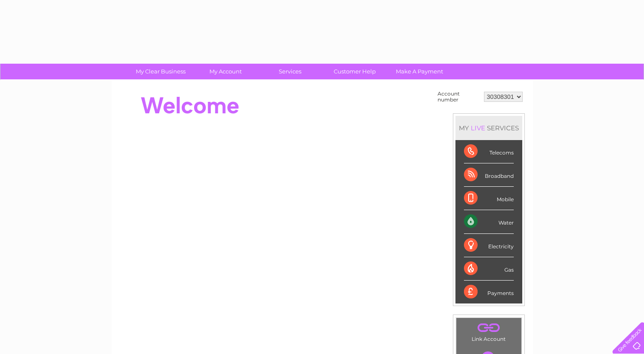  Describe the element at coordinates (488, 176) in the screenshot. I see `div: Broadband` at that location.